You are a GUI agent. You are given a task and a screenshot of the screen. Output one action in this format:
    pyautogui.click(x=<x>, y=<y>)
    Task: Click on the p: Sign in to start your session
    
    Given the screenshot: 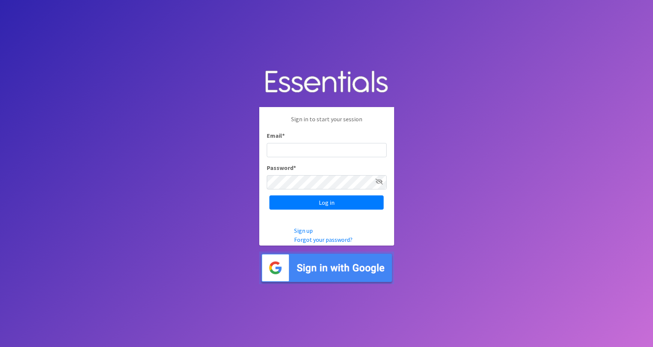 What is the action you would take?
    pyautogui.click(x=327, y=123)
    